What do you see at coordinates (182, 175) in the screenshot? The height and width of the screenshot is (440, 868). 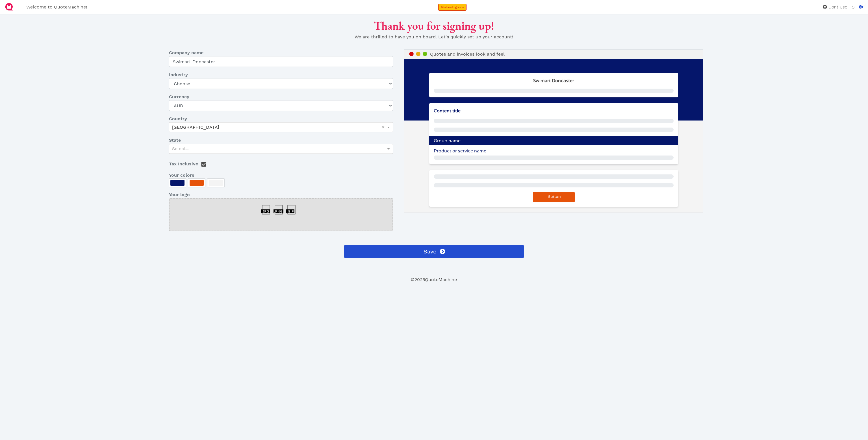 I see `span: Your colors` at bounding box center [182, 175].